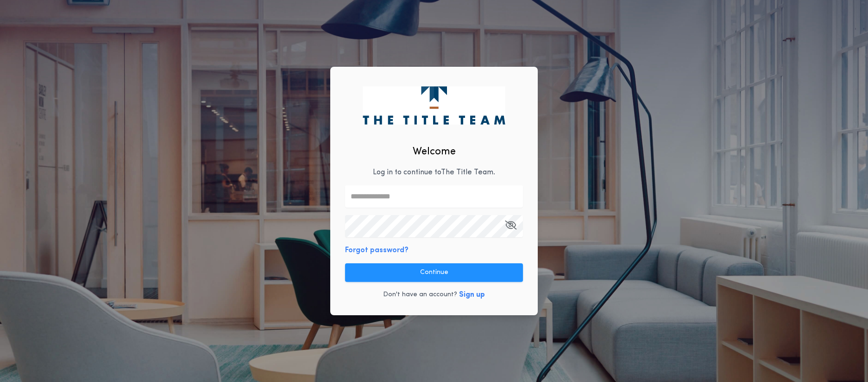  What do you see at coordinates (434, 105) in the screenshot?
I see `img: logo` at bounding box center [434, 105].